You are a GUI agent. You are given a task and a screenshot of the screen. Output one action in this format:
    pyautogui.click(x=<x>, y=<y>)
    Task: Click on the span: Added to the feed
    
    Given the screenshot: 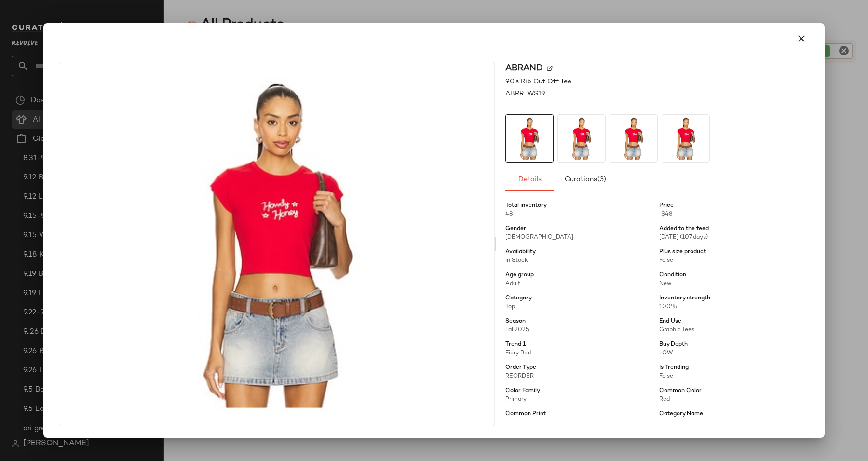 What is the action you would take?
    pyautogui.click(x=684, y=229)
    